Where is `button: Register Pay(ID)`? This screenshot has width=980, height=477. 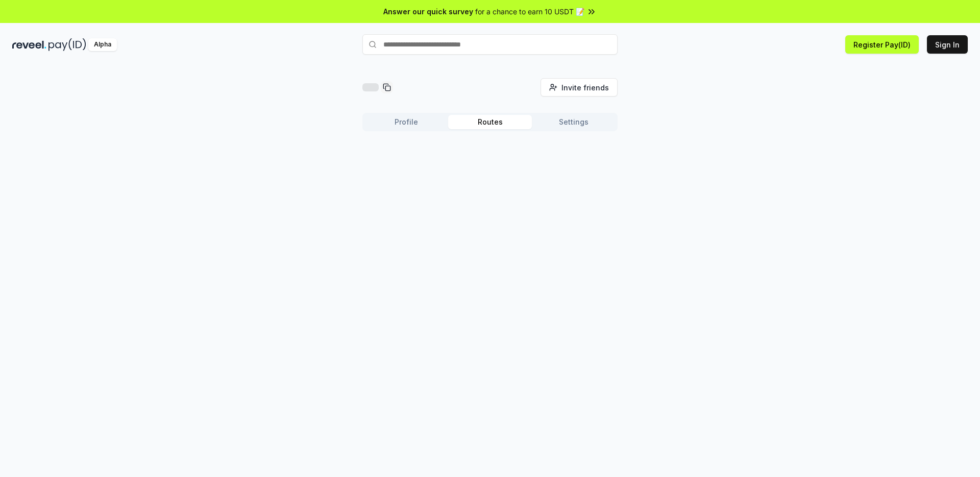 button: Register Pay(ID) is located at coordinates (882, 44).